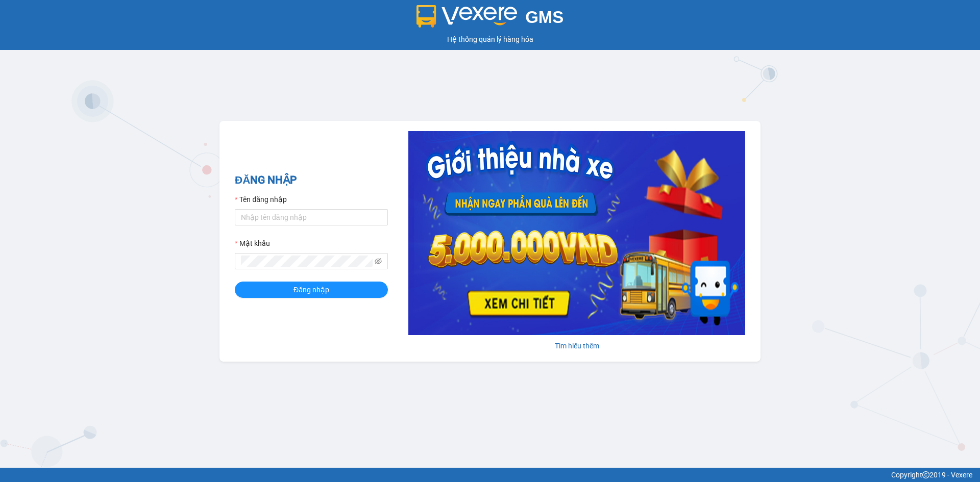  Describe the element at coordinates (311, 289) in the screenshot. I see `button: Đăng nhập` at that location.